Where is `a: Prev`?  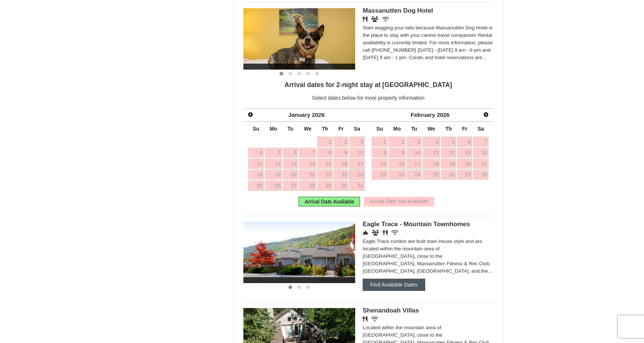 a: Prev is located at coordinates (251, 115).